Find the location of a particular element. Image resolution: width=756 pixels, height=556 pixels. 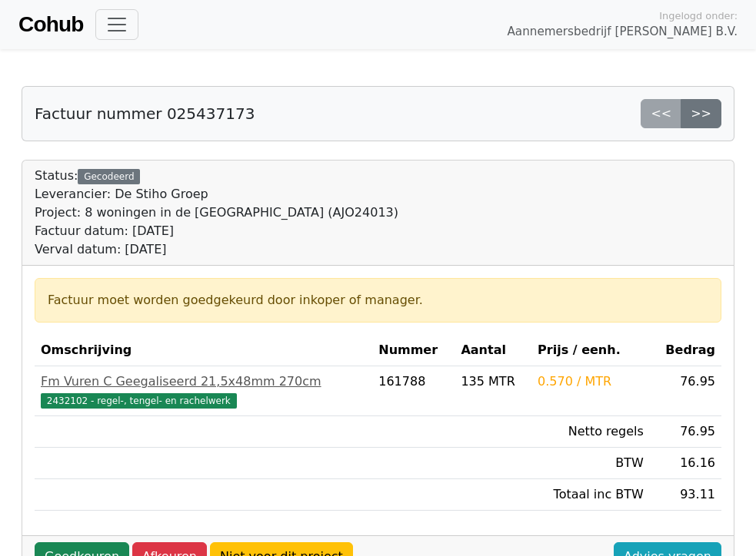

div: Fm Vuren C Geegaliseerd 21,5x48mm 270cm is located at coordinates (203, 382).